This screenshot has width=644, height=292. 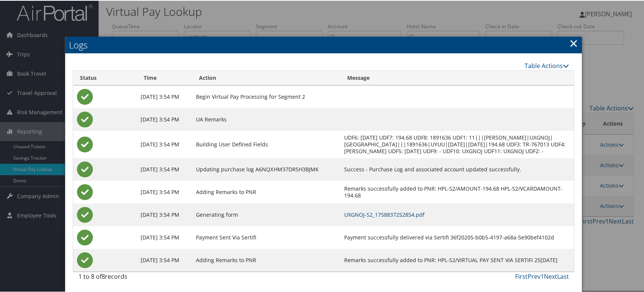 What do you see at coordinates (266, 169) in the screenshot?
I see `td: Updating purchase log A6NQXHM37DRSH3BJMK` at bounding box center [266, 169].